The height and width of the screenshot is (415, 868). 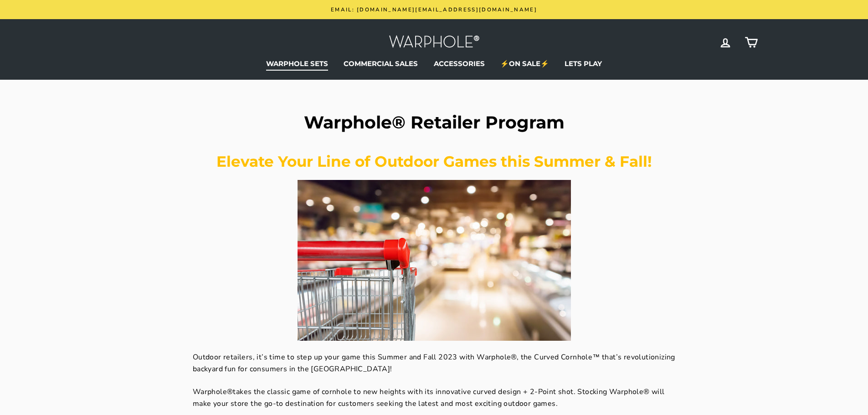 What do you see at coordinates (435, 260) in the screenshot?
I see `img: Warphole Curved Cornhole Retail Program Page` at bounding box center [435, 260].